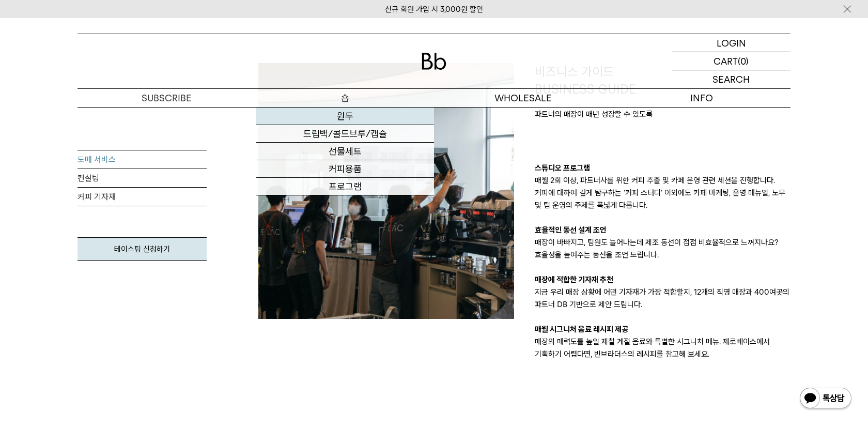 Image resolution: width=868 pixels, height=427 pixels. What do you see at coordinates (345, 134) in the screenshot?
I see `a: 드립백/콜드브루/캡슐` at bounding box center [345, 134].